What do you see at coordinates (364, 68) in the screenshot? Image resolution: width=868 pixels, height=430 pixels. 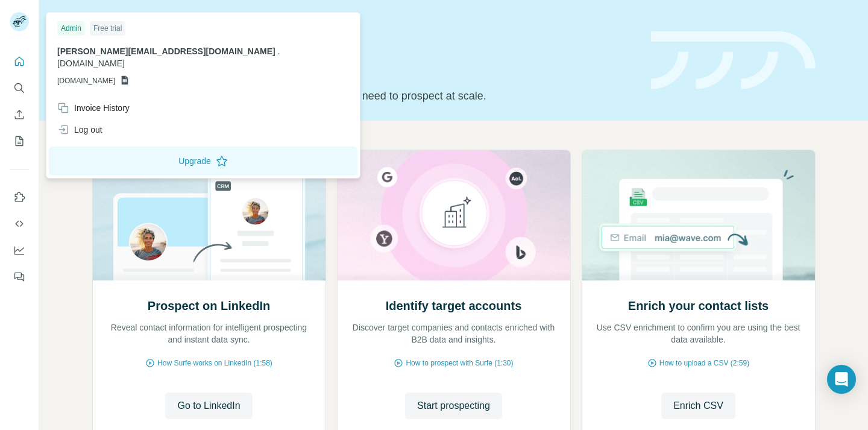 I see `h1: Let’s prospect together` at bounding box center [364, 68].